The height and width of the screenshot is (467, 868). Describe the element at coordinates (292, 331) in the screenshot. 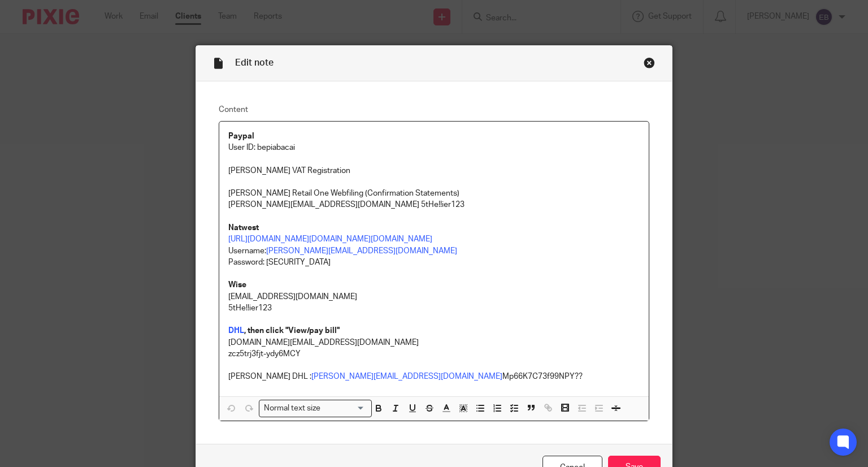

I see `strong: , then click "View/pay bill"` at that location.